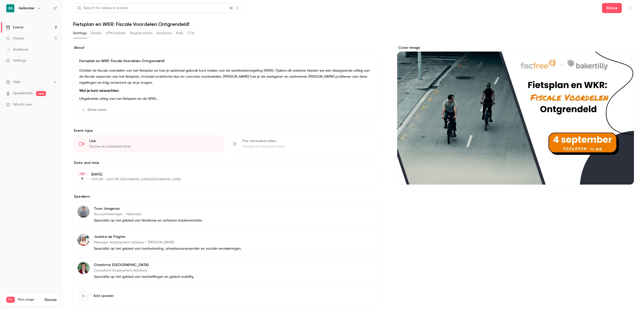 The width and height of the screenshot is (644, 309). Describe the element at coordinates (16, 82) in the screenshot. I see `span: Help` at that location.